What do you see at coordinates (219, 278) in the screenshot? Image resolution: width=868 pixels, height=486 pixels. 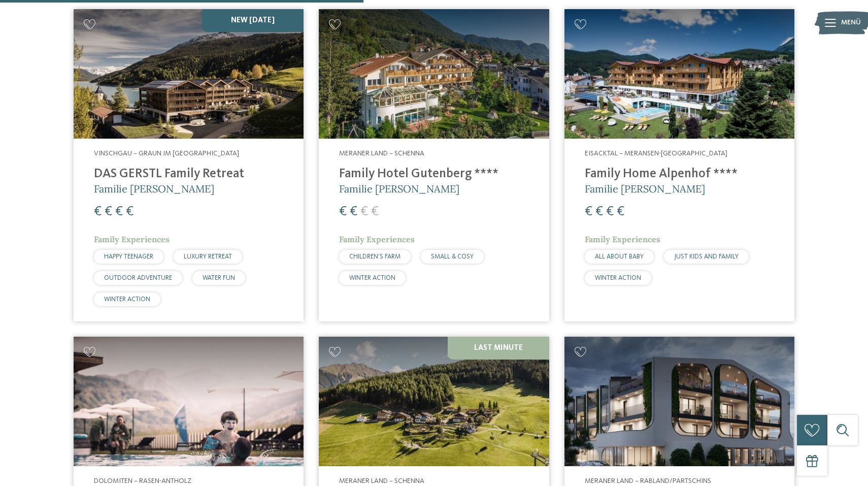 I see `span: WATER FUN` at bounding box center [219, 278].